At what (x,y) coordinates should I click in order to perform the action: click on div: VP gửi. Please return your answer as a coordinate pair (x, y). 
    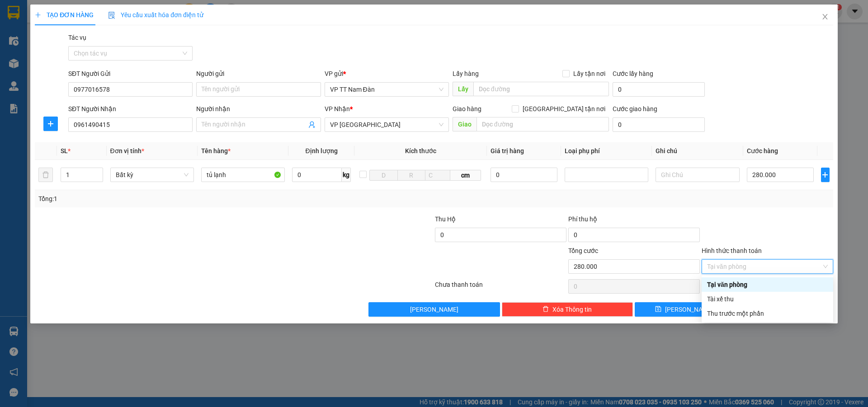
    Looking at the image, I should click on (386, 73).